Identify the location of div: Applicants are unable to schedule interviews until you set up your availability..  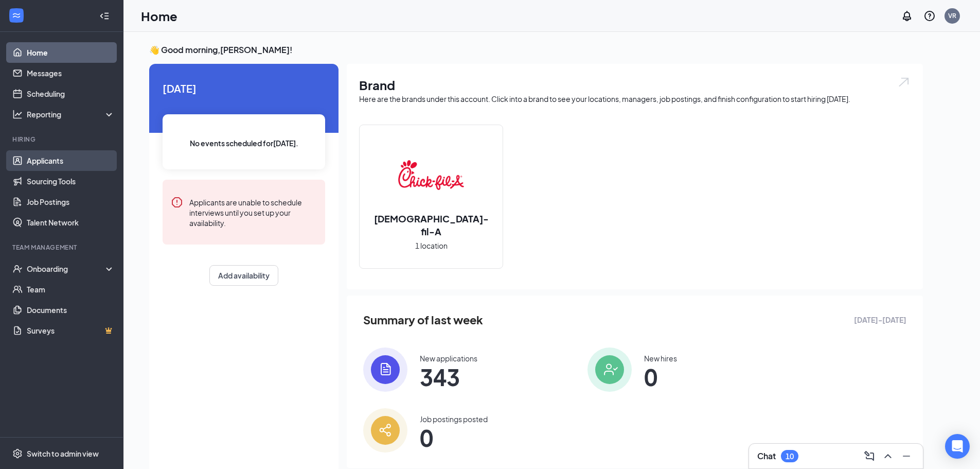
(253, 212).